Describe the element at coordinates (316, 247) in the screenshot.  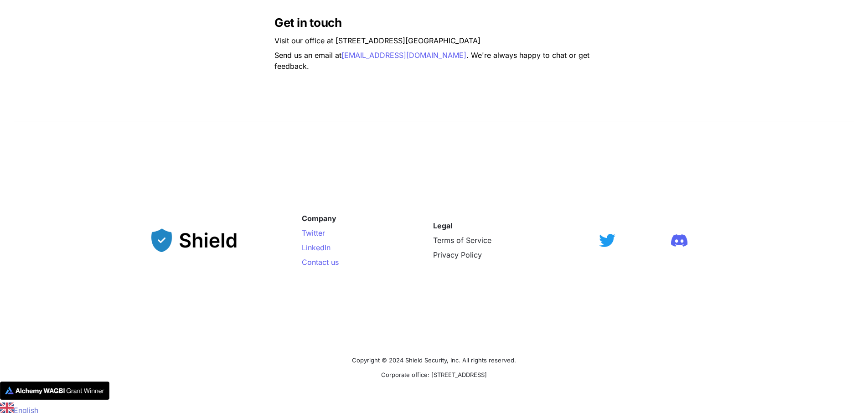
I see `span: LinkedIn` at that location.